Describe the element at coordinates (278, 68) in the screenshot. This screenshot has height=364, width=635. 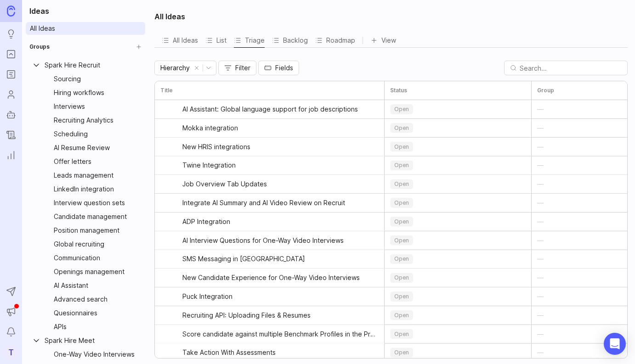
I see `button: Fields` at that location.